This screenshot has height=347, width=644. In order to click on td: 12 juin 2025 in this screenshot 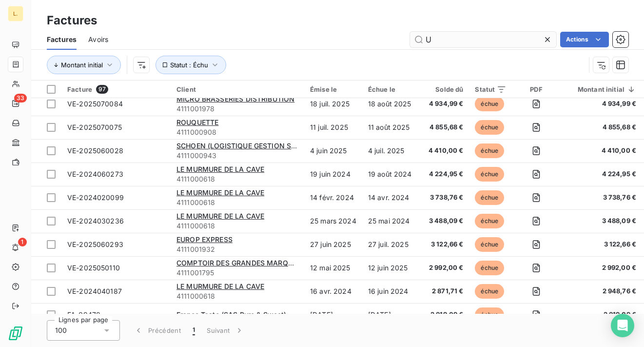, I will do `click(391, 268)`.